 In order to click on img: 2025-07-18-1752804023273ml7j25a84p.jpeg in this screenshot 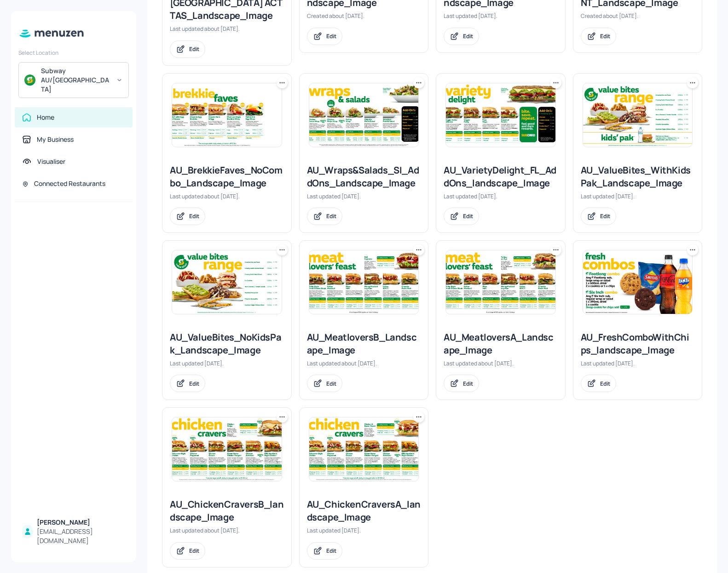, I will do `click(227, 282)`.